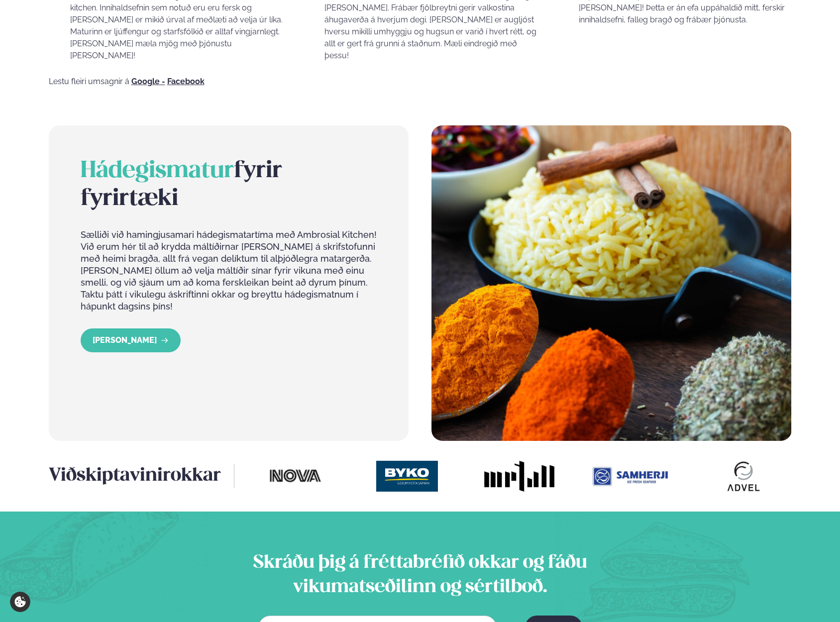 The image size is (840, 622). Describe the element at coordinates (89, 81) in the screenshot. I see `span: Lestu fleiri umsagnir á` at that location.